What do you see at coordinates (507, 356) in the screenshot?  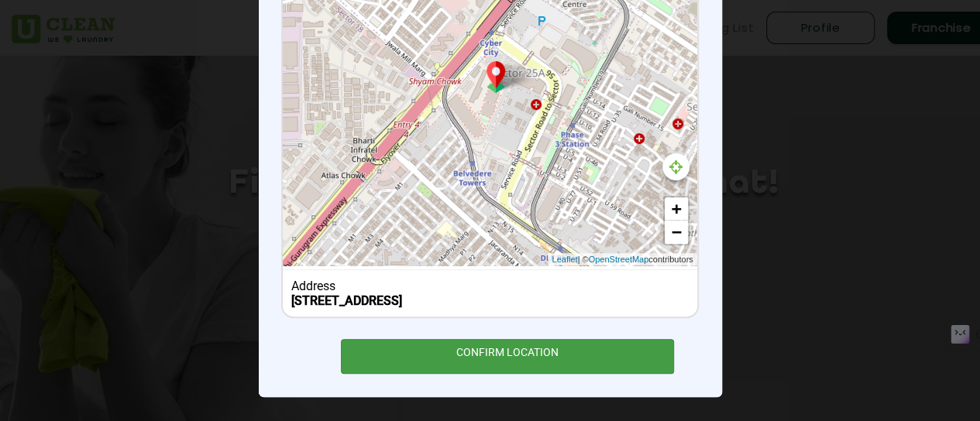 I see `div: CONFIRM LOCATION` at bounding box center [507, 356].